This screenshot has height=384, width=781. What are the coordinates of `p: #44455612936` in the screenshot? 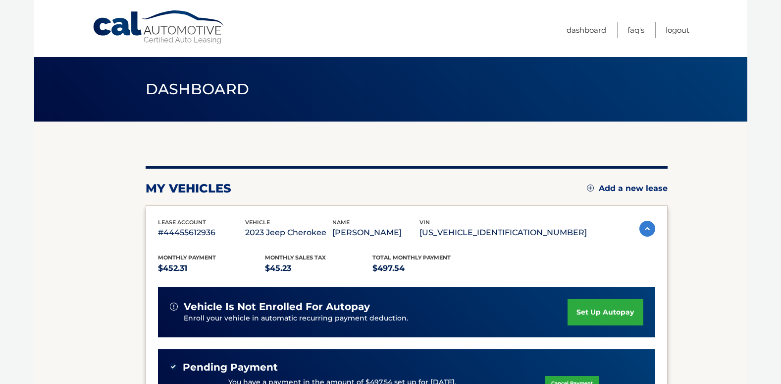 It's located at (202, 232).